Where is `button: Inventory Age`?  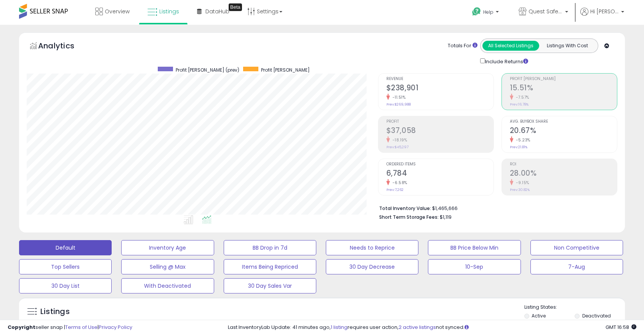 button: Inventory Age is located at coordinates (168, 248).